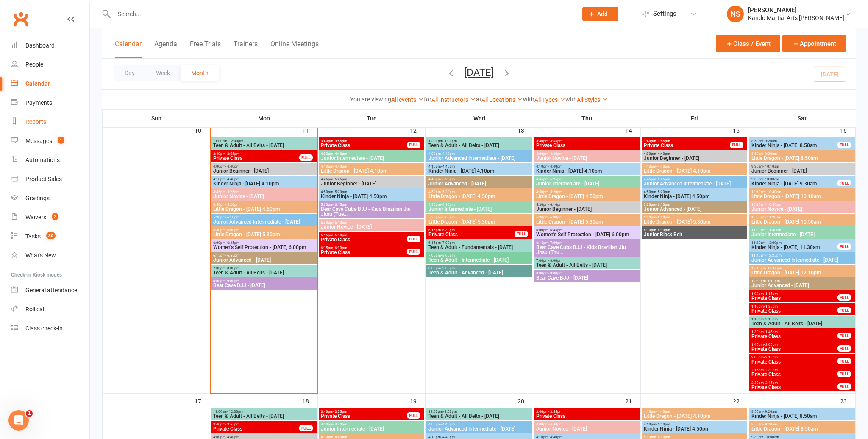  What do you see at coordinates (295, 48) in the screenshot?
I see `button: Online Meetings` at bounding box center [295, 48].